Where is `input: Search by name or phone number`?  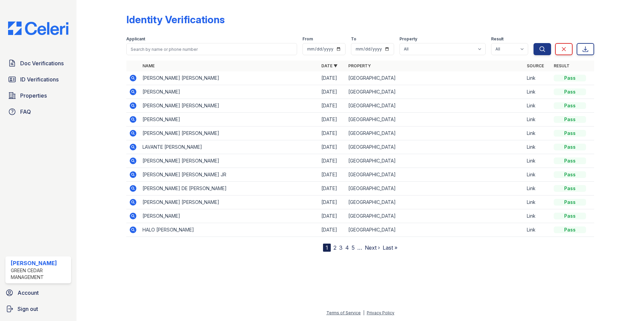 input: Search by name or phone number is located at coordinates (212, 49).